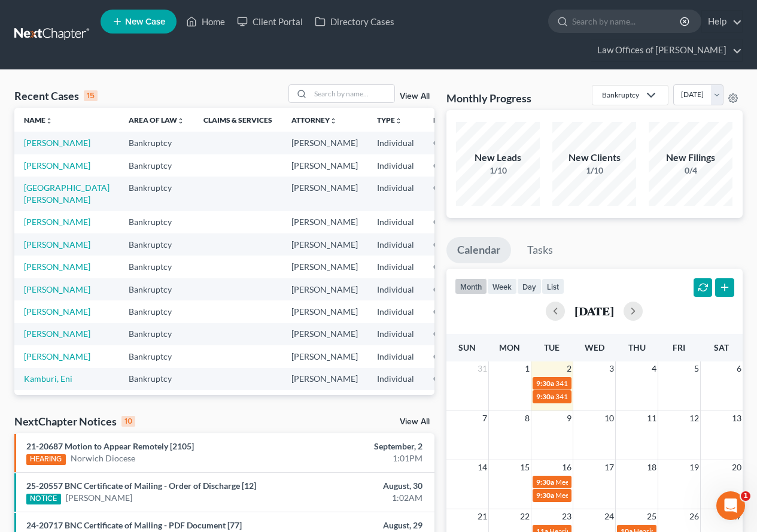 This screenshot has height=532, width=757. What do you see at coordinates (482, 467) in the screenshot?
I see `span: 14` at bounding box center [482, 467].